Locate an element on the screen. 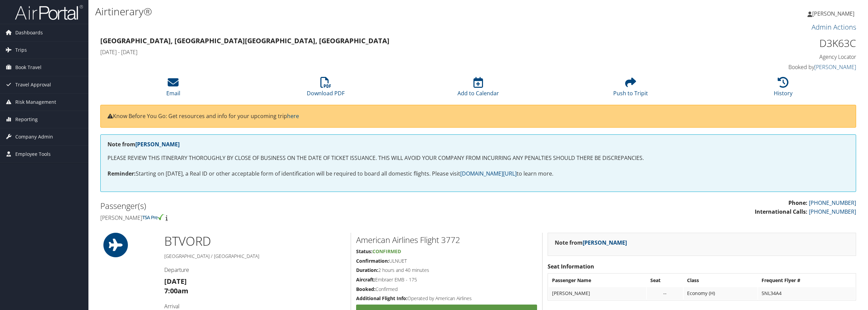 This screenshot has width=868, height=310. h4: Booked by is located at coordinates (765, 67).